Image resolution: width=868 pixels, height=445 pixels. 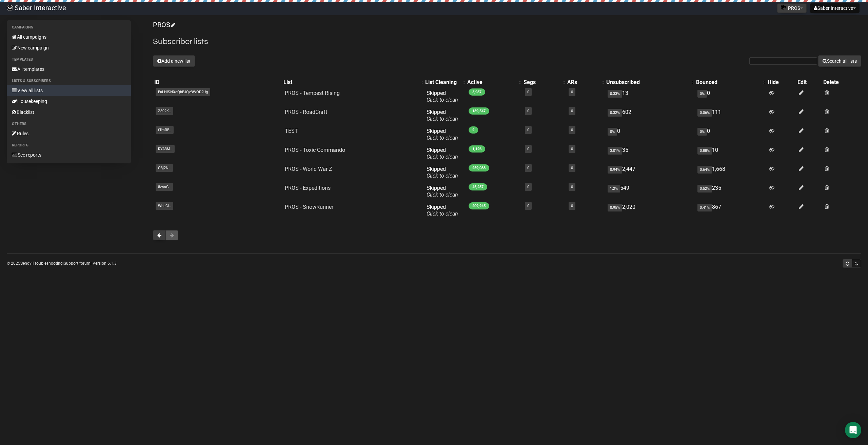 What do you see at coordinates (352, 83) in the screenshot?
I see `th: List: No sort applied, activate to apply an ascending sort` at bounding box center [352, 83].